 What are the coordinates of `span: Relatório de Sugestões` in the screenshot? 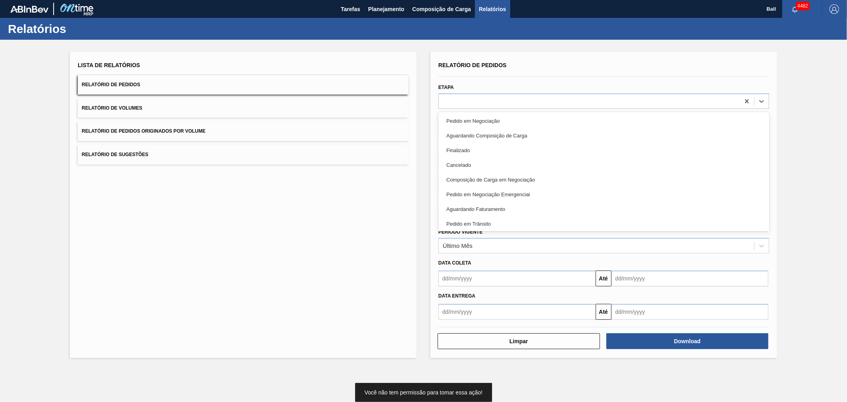 It's located at (115, 154).